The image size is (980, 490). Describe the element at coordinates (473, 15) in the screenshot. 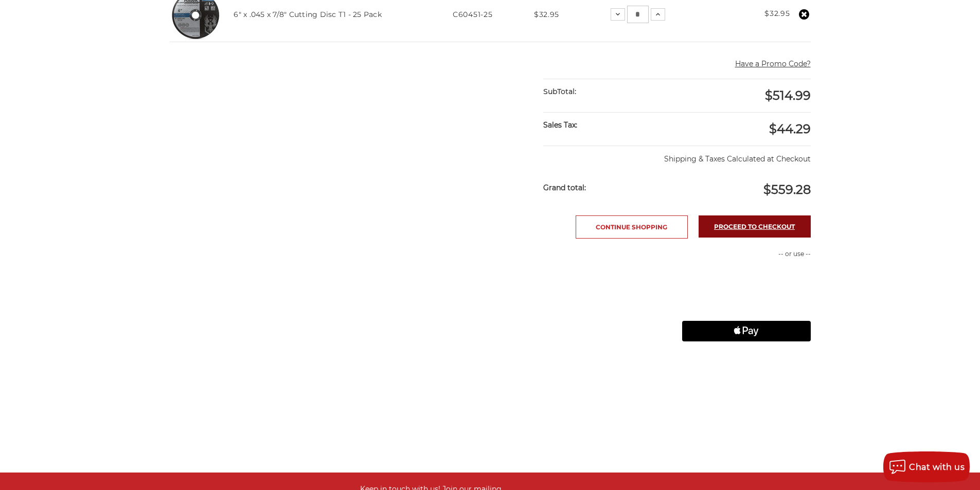

I see `span: C60451-25` at that location.